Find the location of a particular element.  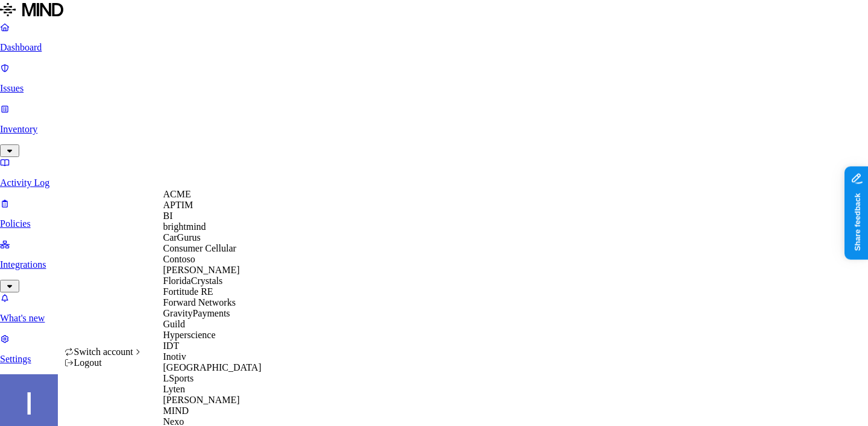

span: brightmind is located at coordinates (184, 226).